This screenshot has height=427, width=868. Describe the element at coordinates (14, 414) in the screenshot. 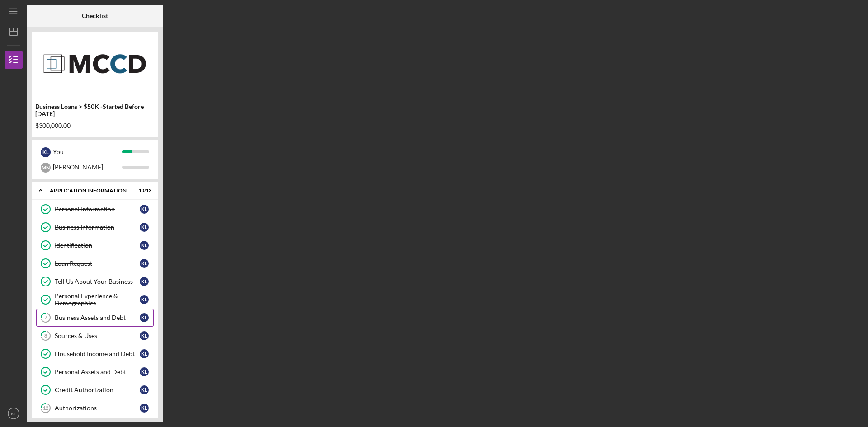

I see `text: KL` at that location.